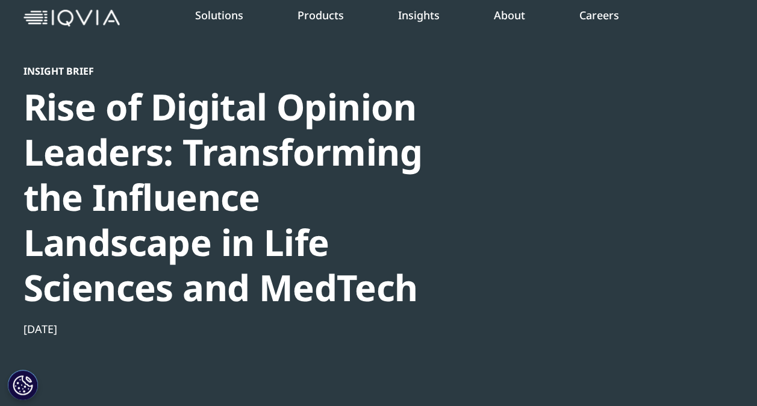 This screenshot has width=757, height=406. What do you see at coordinates (219, 15) in the screenshot?
I see `a: Solutions` at bounding box center [219, 15].